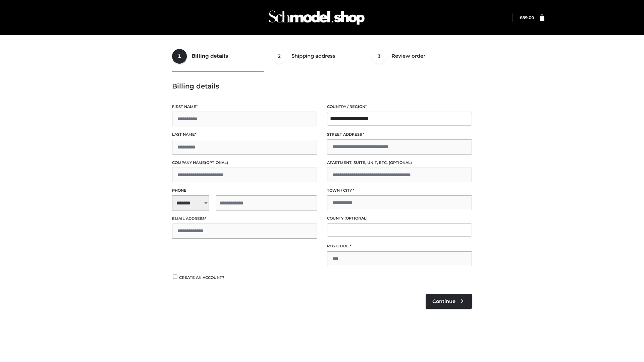  I want to click on a: Schmodel Admin 964, so click(317, 18).